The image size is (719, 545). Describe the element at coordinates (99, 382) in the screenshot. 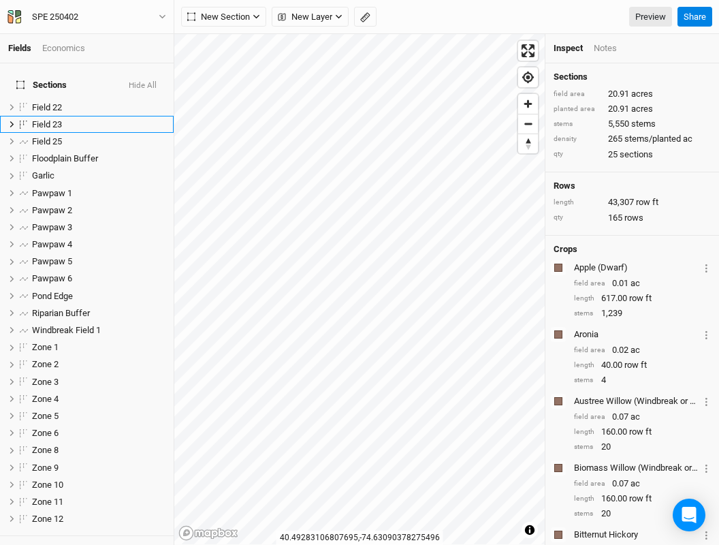

I see `div: Zone 3` at that location.